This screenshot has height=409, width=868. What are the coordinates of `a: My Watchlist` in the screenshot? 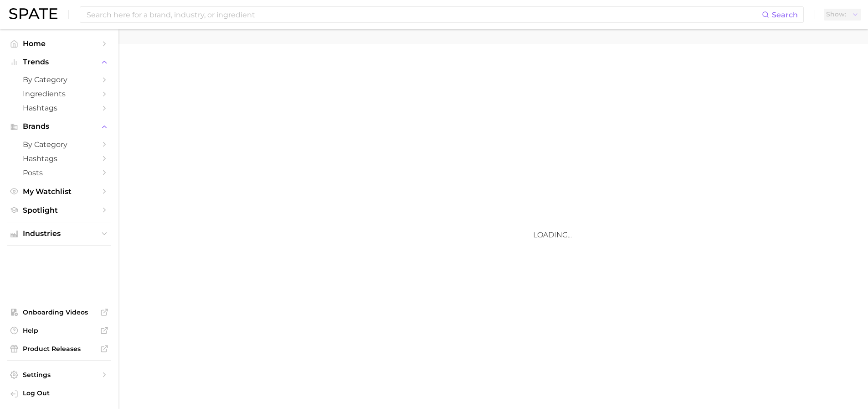 It's located at (59, 191).